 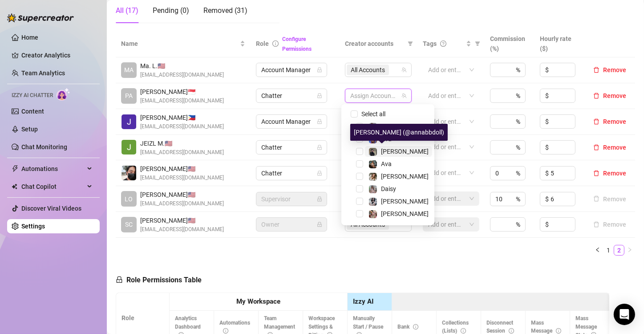 I want to click on div: Open Intercom Messenger, so click(x=624, y=314).